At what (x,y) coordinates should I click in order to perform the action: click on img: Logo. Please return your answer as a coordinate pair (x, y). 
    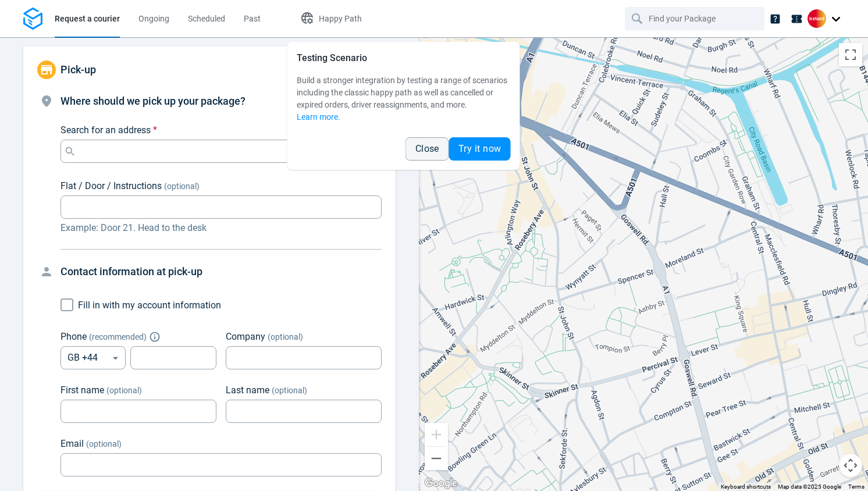
    Looking at the image, I should click on (32, 19).